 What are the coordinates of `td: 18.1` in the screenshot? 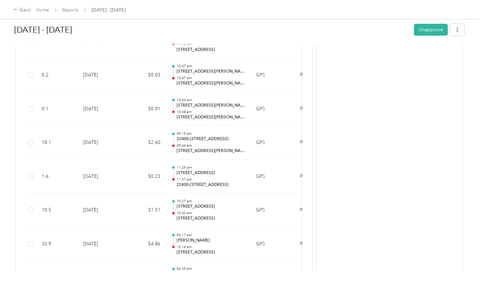 It's located at (57, 143).